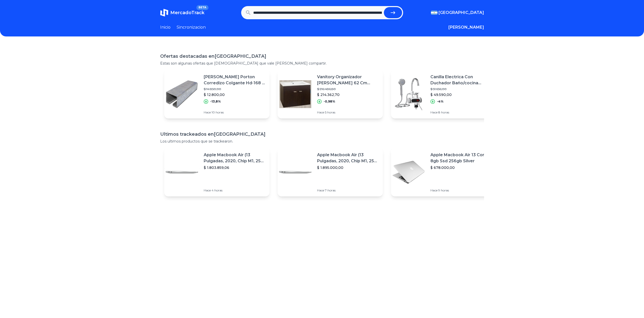 This screenshot has height=318, width=644. What do you see at coordinates (348, 89) in the screenshot?
I see `p: $ 216.486,80` at bounding box center [348, 89].